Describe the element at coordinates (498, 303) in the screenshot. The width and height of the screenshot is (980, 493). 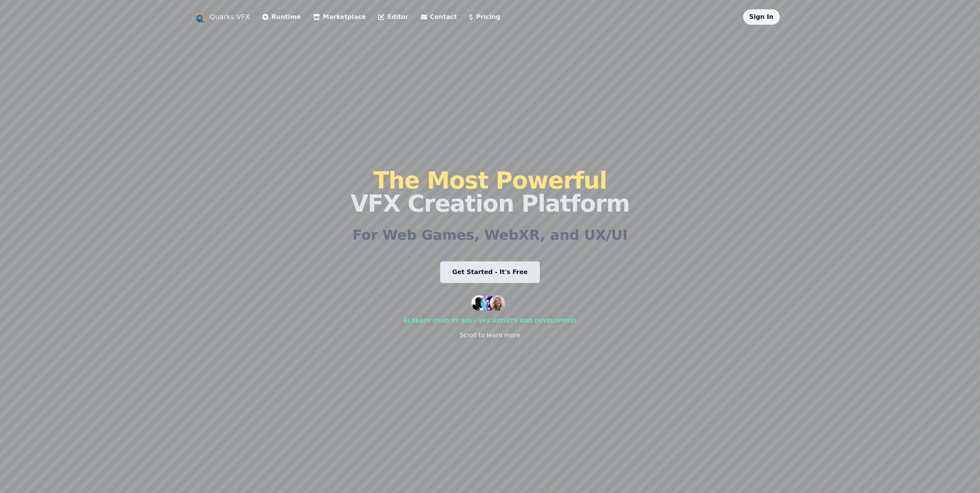
I see `img: customer 3` at that location.